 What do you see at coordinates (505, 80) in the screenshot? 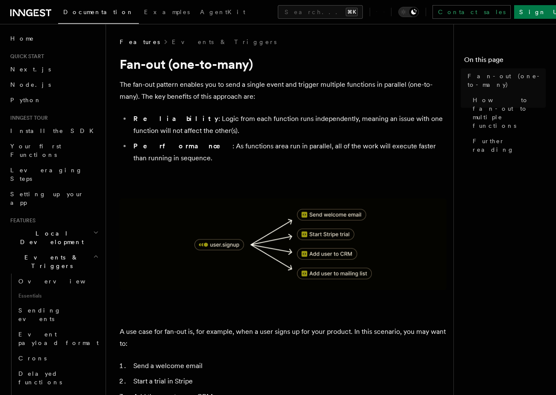
I see `a: Fan-out (one-to-many)` at bounding box center [505, 80].